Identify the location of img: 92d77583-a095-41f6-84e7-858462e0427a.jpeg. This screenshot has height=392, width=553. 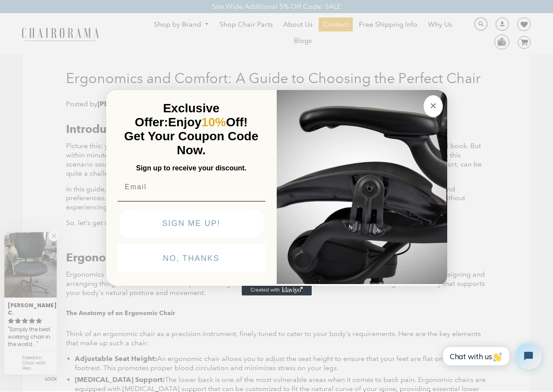
(362, 186).